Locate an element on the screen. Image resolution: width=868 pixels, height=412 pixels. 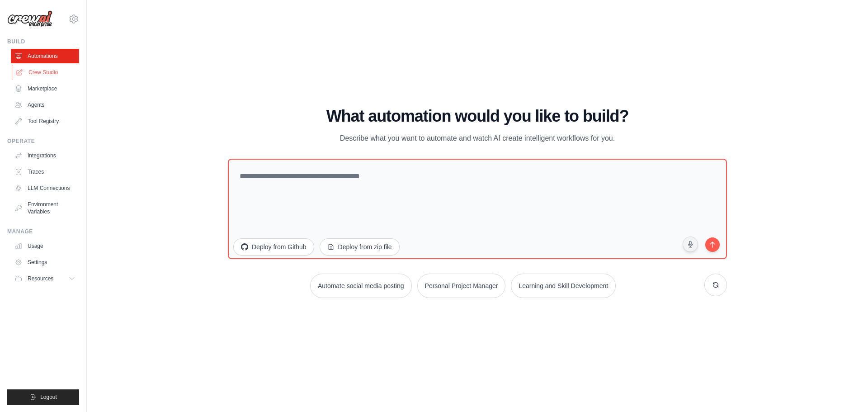
button: Personal Project Manager is located at coordinates (462, 286).